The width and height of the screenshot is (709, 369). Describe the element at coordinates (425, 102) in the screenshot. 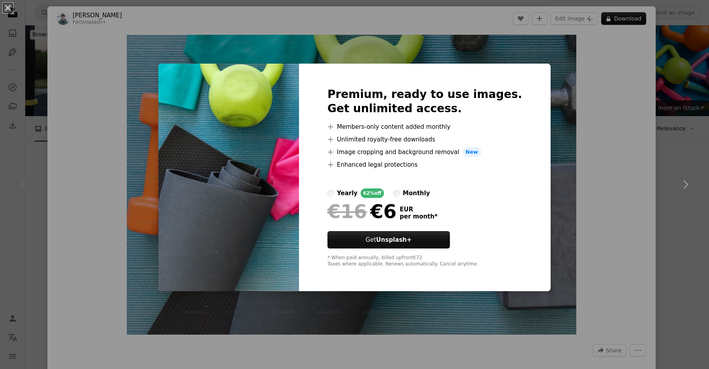

I see `h2: Premium, ready to use images. Get unlimited access.` at that location.